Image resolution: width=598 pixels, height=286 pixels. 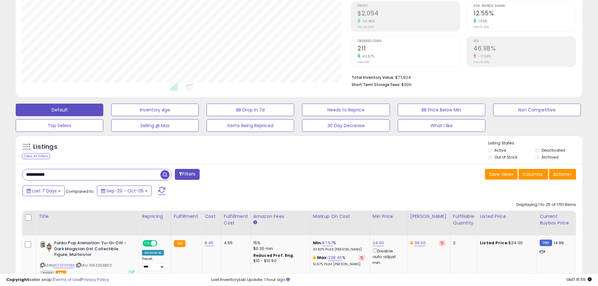 What do you see at coordinates (280, 261) in the screenshot?
I see `div: $10 - $10.90` at bounding box center [280, 261].